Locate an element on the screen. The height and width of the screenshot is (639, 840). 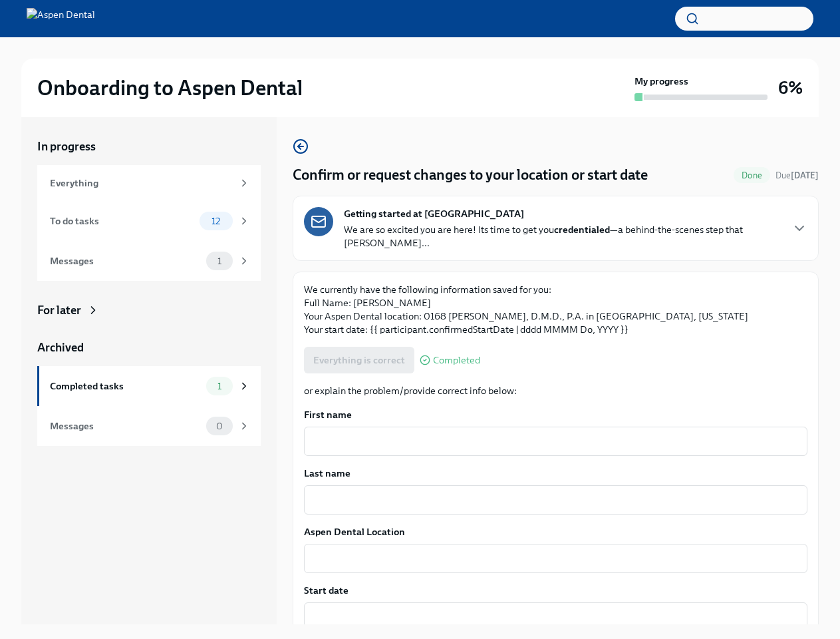
span: 12 is located at coordinates (216, 221).